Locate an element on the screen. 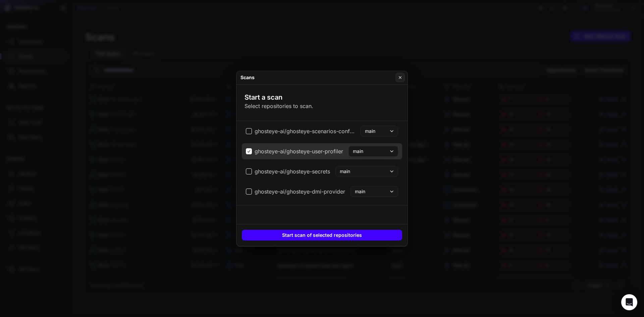  h4: Scans is located at coordinates (247, 77).